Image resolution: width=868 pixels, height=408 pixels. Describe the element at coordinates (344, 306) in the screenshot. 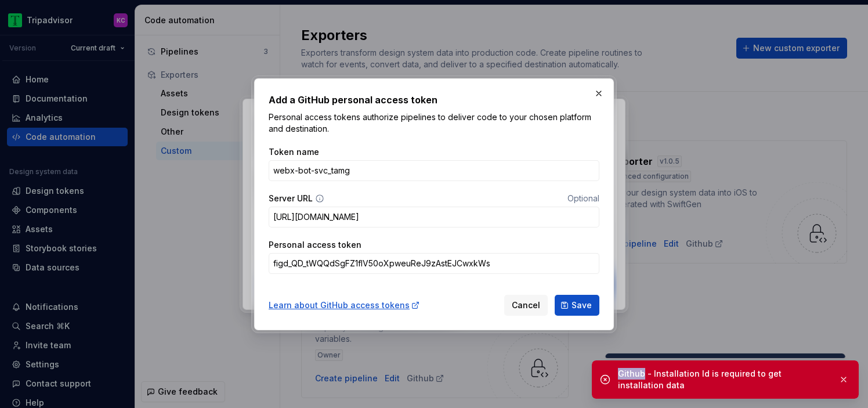

I see `a: Learn about GitHub access tokens` at that location.